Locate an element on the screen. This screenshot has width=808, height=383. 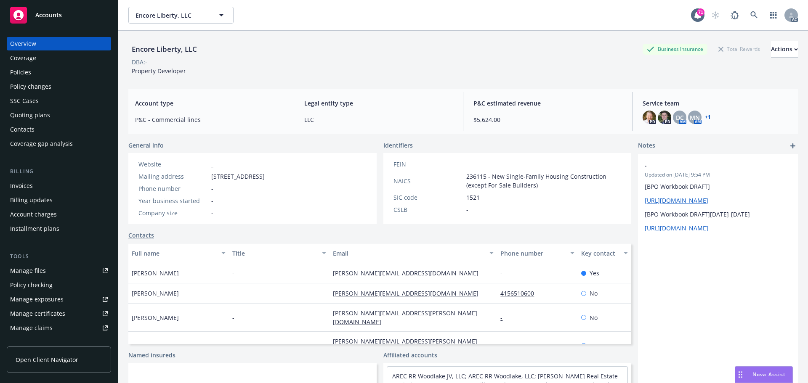
div: Encore Liberty, LLC is located at coordinates (164, 49).